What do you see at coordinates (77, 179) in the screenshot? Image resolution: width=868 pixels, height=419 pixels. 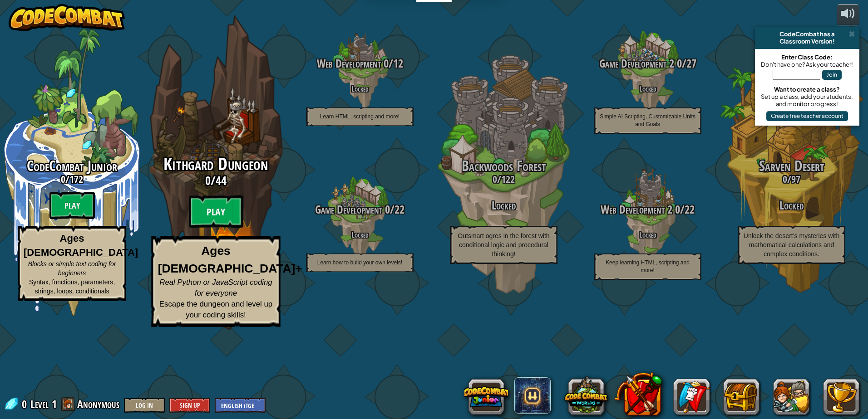 I see `span: 172` at bounding box center [77, 179].